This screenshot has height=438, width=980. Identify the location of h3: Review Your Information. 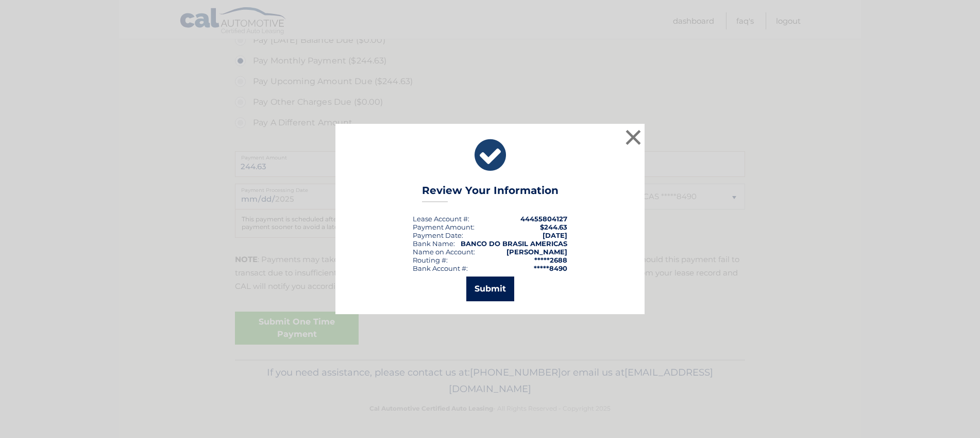
(490, 193).